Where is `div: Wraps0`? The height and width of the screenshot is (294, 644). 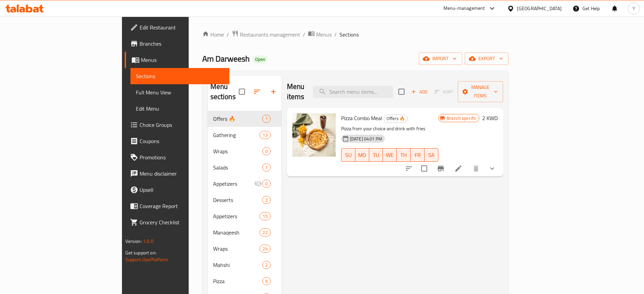 div: Wraps0 is located at coordinates (245, 151).